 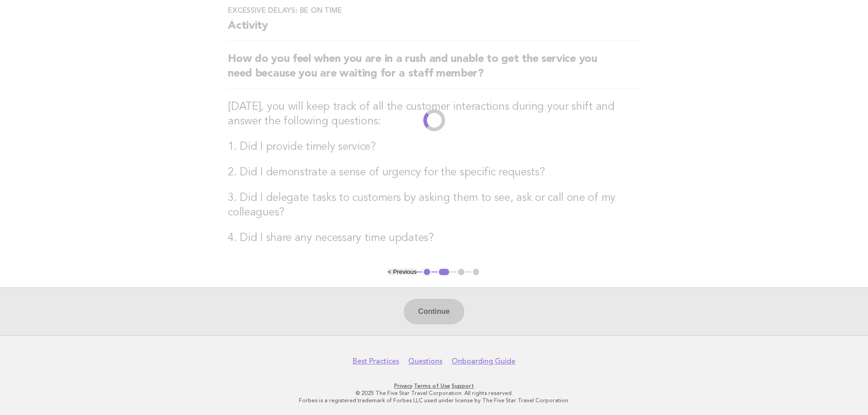 I want to click on a: Terms of Use, so click(x=432, y=386).